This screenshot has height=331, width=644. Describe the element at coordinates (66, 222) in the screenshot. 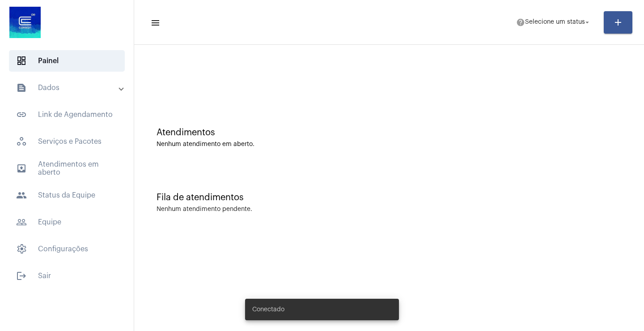

I see `span: Equipe` at that location.